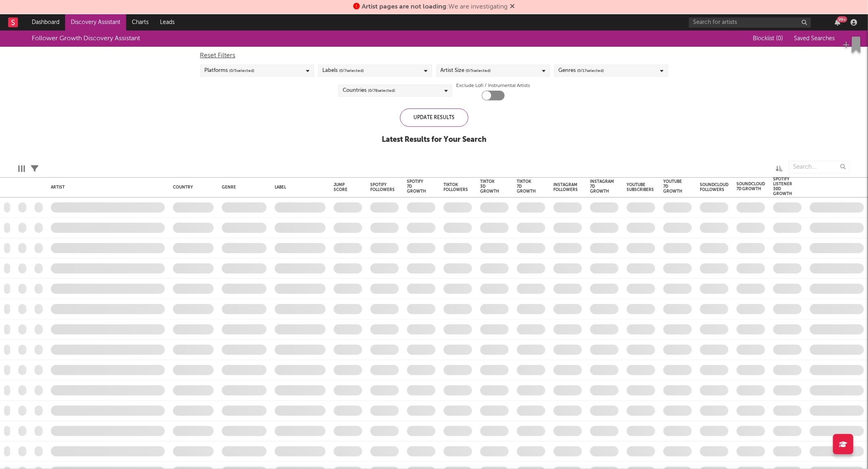 This screenshot has height=469, width=868. What do you see at coordinates (168, 23) in the screenshot?
I see `a: Leads` at bounding box center [168, 23].